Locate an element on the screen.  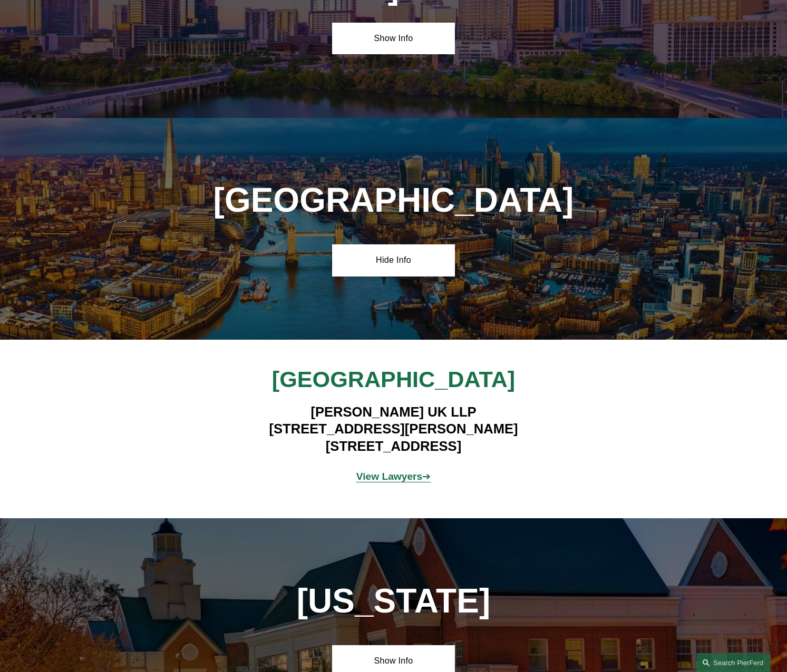
a: Search this site is located at coordinates (733, 663).